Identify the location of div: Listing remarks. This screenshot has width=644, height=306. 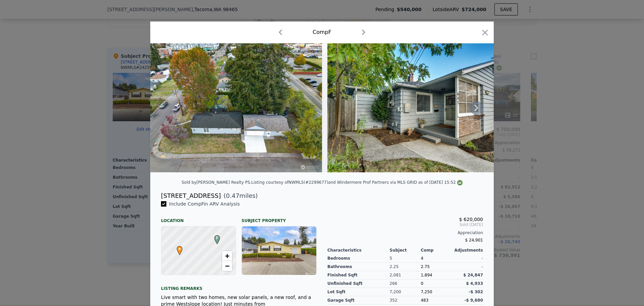
(239, 286).